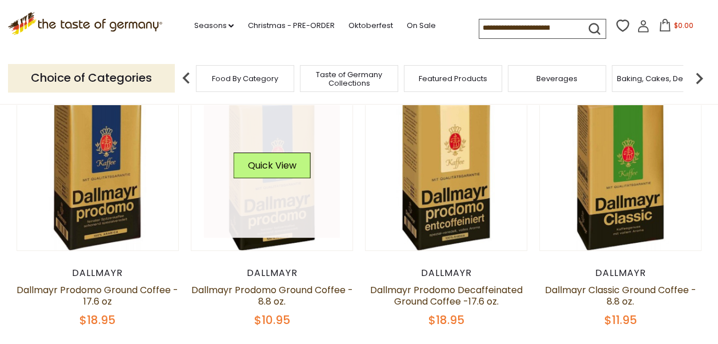  What do you see at coordinates (661, 78) in the screenshot?
I see `span: Baking, Cakes, Desserts` at bounding box center [661, 78].